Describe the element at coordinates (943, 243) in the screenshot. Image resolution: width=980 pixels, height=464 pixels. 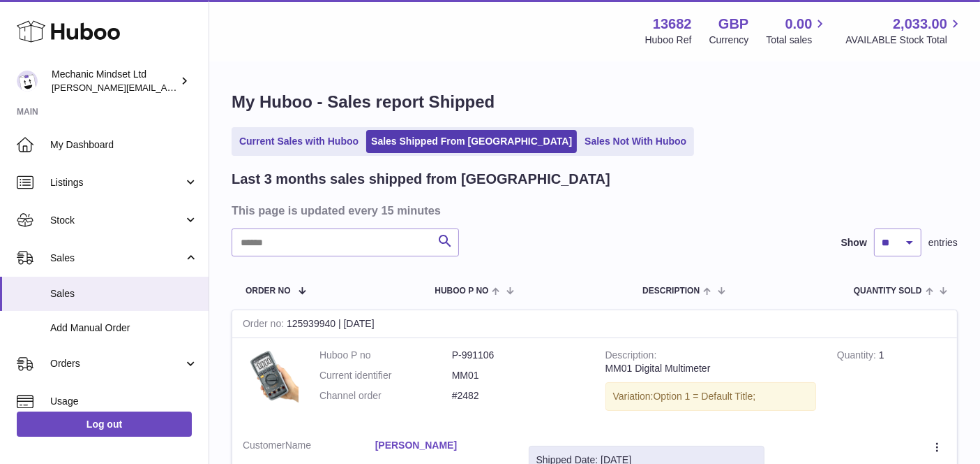
I see `span: entries` at that location.